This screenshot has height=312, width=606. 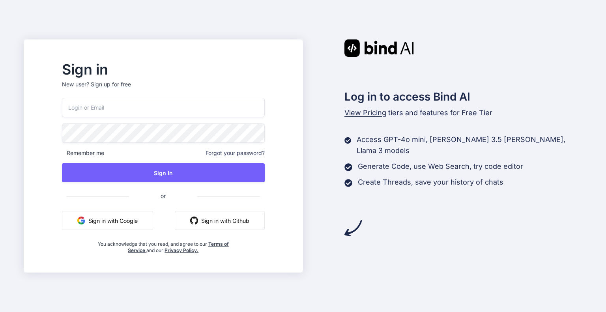 I want to click on div: You acknowledge that you read, and agree to our and our, so click(x=163, y=245).